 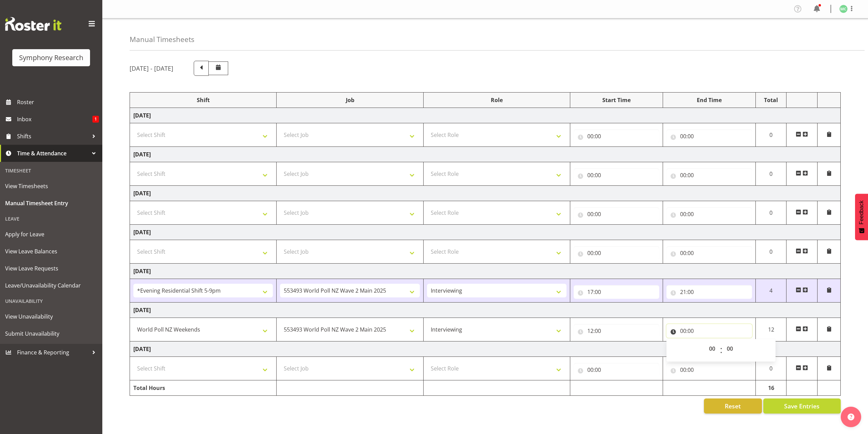 I want to click on span: View Leave Balances, so click(x=52, y=251).